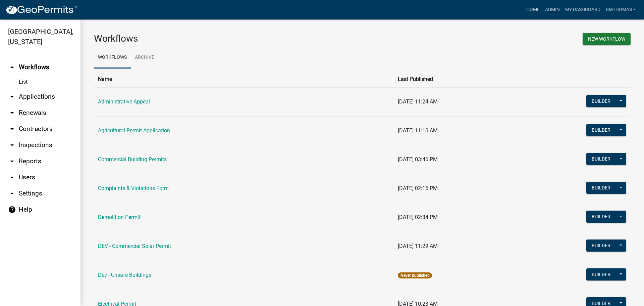 The width and height of the screenshot is (644, 306). What do you see at coordinates (133, 188) in the screenshot?
I see `a: Complaints & Violations Form` at bounding box center [133, 188].